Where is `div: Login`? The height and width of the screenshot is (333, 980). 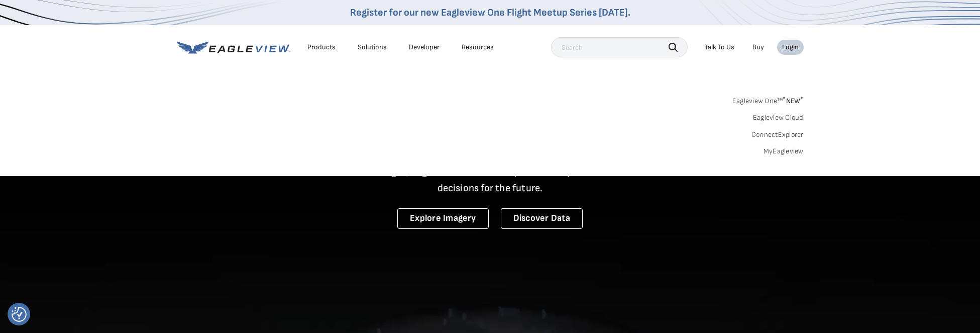 div: Login is located at coordinates (790, 47).